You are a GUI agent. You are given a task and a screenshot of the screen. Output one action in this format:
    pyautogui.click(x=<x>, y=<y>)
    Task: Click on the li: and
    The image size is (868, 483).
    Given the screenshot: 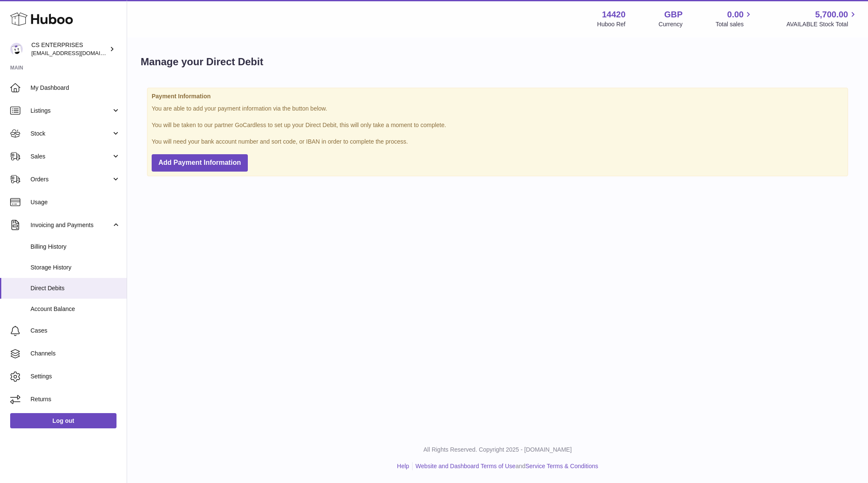 What is the action you would take?
    pyautogui.click(x=505, y=466)
    